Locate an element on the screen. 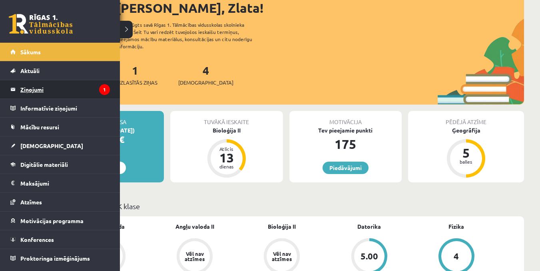 The width and height of the screenshot is (540, 271). a: Maksājumi is located at coordinates (60, 183).